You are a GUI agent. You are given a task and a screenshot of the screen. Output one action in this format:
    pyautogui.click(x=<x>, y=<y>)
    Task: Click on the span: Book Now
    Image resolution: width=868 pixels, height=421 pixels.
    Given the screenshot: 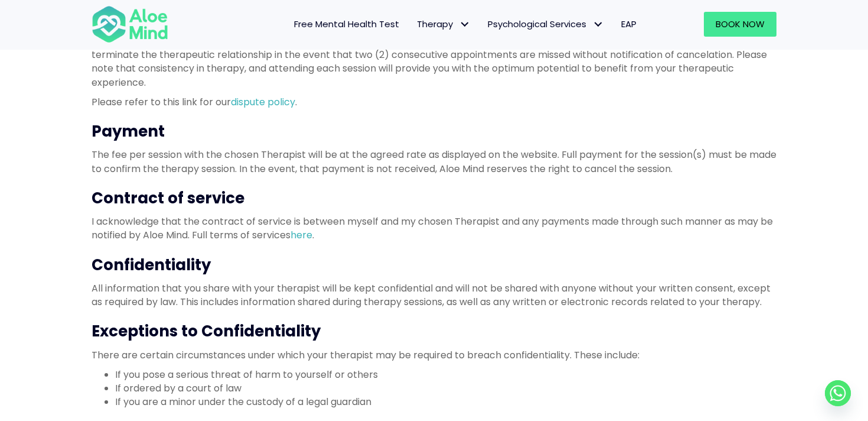 What is the action you would take?
    pyautogui.click(x=740, y=24)
    